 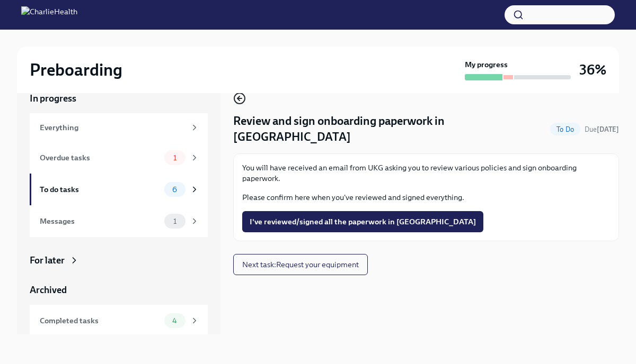 I want to click on div: Messages, so click(x=99, y=221).